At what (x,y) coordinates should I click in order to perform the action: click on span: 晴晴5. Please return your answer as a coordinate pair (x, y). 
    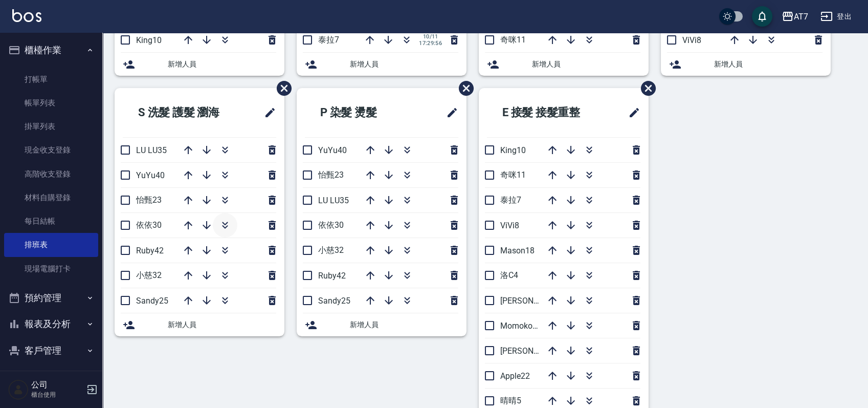
    Looking at the image, I should click on (510, 401).